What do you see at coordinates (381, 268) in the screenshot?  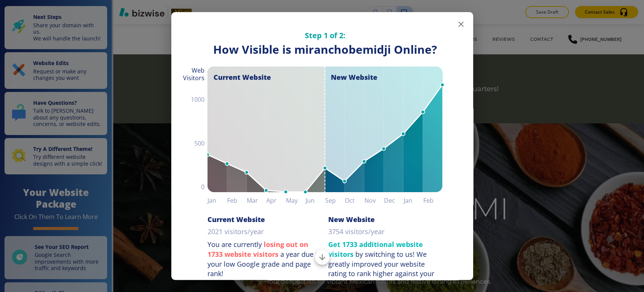 I see `div: We greatly improved your website rating to rank higher against your competitors.` at bounding box center [381, 268].